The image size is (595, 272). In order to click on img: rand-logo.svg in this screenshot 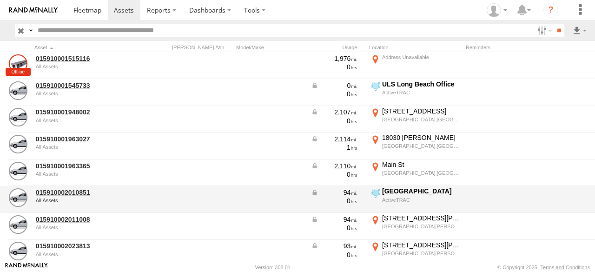, I will do `click(33, 10)`.